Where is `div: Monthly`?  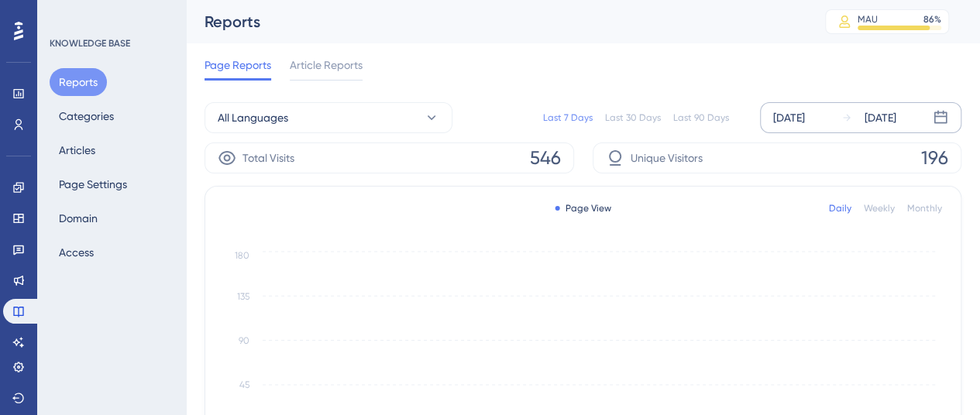
div: Monthly is located at coordinates (924, 208).